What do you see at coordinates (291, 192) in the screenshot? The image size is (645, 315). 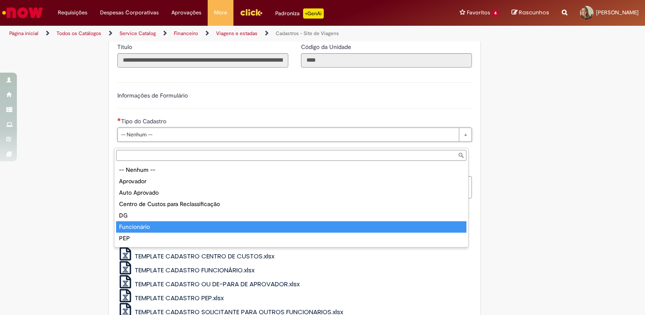 I see `div: Auto Aprovado` at bounding box center [291, 192].